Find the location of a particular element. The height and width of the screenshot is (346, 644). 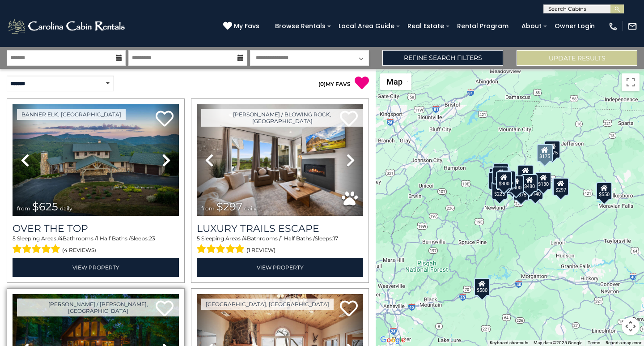

div: $625 is located at coordinates (508, 179).